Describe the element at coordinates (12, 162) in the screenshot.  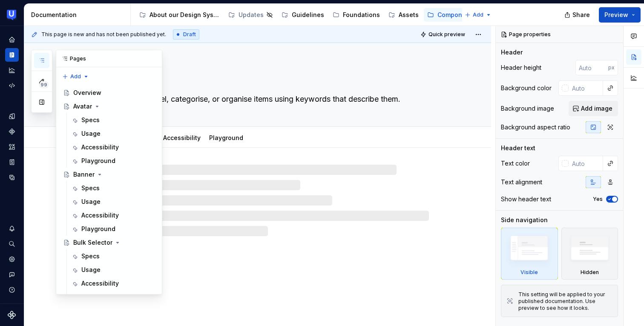
I see `a: Storybook stories` at that location.